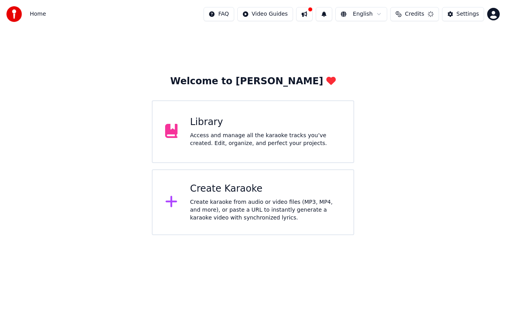  Describe the element at coordinates (38, 14) in the screenshot. I see `nav: breadcrumb` at that location.